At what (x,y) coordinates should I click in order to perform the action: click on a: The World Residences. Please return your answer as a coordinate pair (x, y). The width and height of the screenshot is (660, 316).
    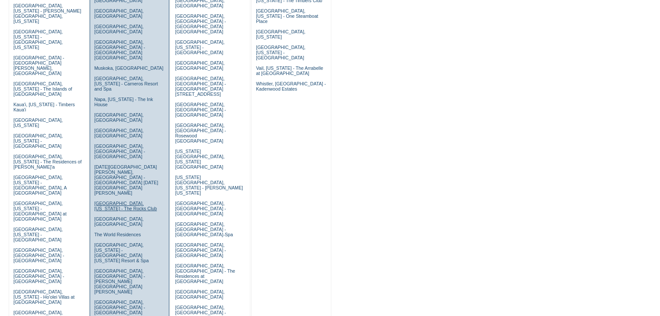
    Looking at the image, I should click on (118, 234).